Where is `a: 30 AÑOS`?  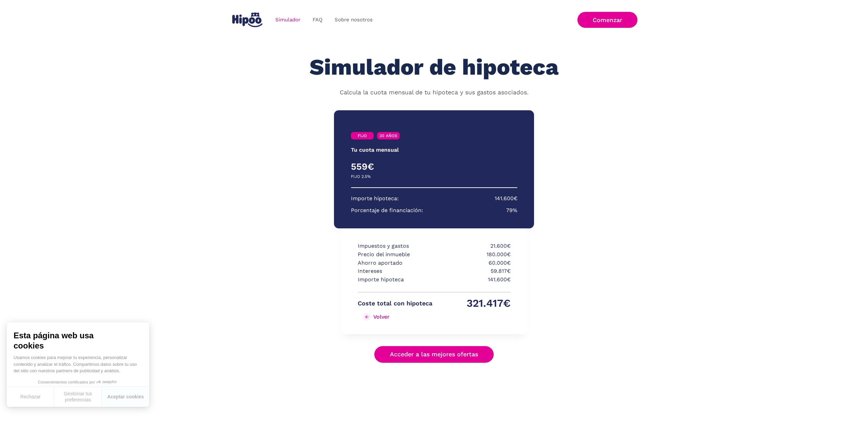
a: 30 AÑOS is located at coordinates (389, 136).